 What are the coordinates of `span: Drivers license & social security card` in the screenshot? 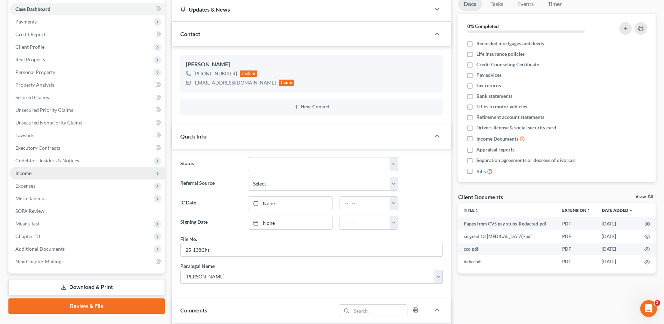 It's located at (517, 127).